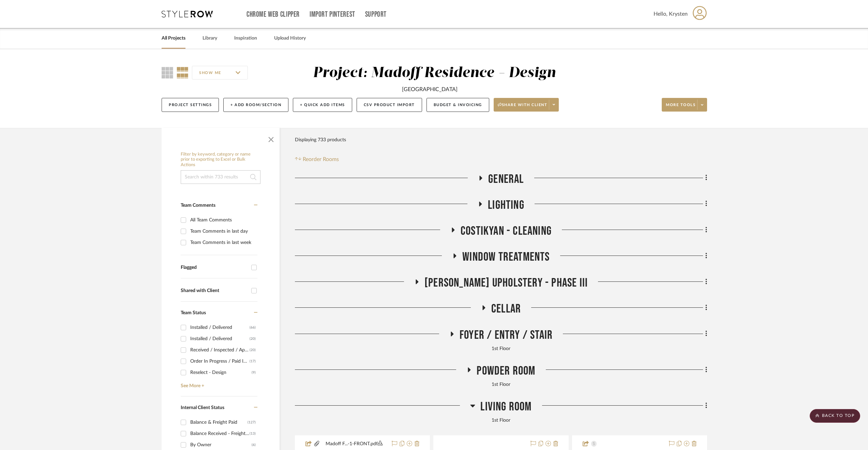  I want to click on div: All Team Comments, so click(223, 220).